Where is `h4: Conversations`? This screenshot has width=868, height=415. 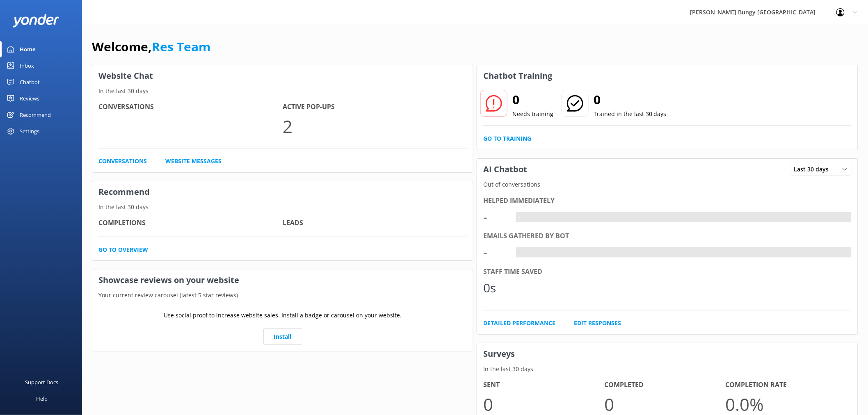 h4: Conversations is located at coordinates (190, 107).